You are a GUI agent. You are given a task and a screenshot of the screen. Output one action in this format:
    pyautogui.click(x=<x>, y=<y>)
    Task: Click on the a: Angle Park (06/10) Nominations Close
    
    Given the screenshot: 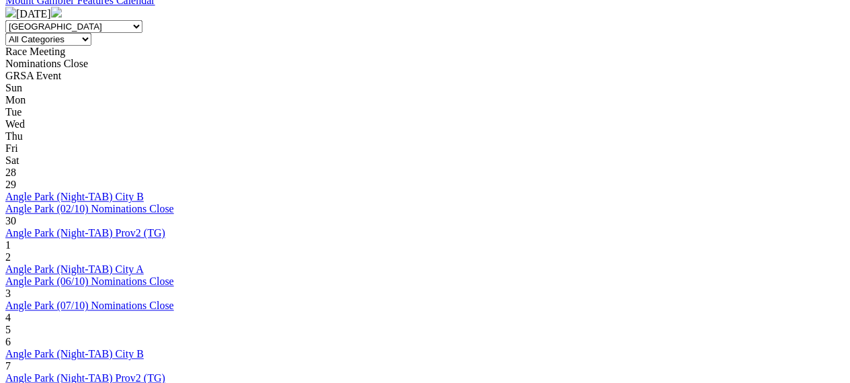 What is the action you would take?
    pyautogui.click(x=89, y=281)
    